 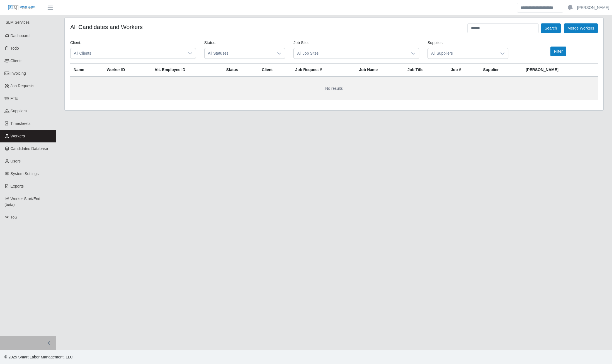 I want to click on span: FTE, so click(x=15, y=98).